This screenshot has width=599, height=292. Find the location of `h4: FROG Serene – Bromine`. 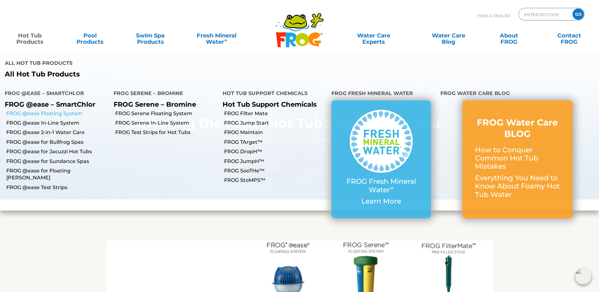

h4: FROG Serene – Bromine is located at coordinates (163, 94).